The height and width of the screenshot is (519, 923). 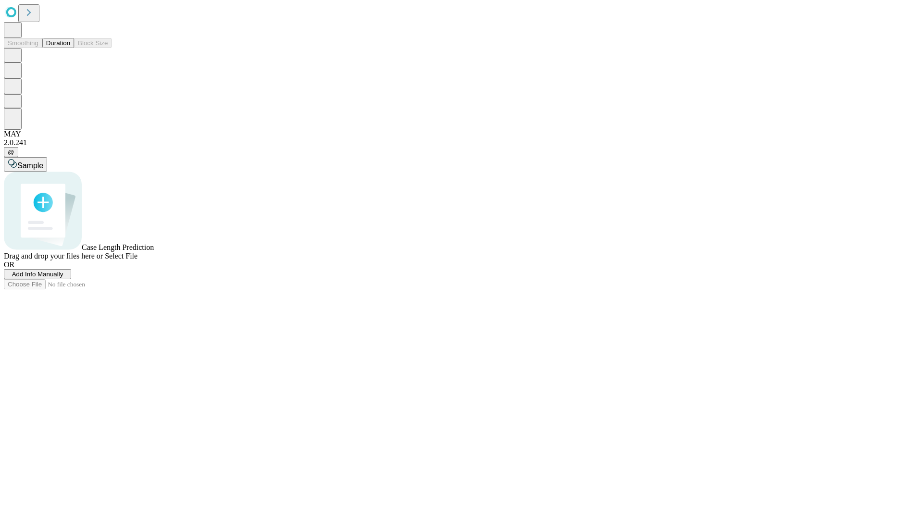 What do you see at coordinates (38, 274) in the screenshot?
I see `button: Add Info Manually` at bounding box center [38, 274].